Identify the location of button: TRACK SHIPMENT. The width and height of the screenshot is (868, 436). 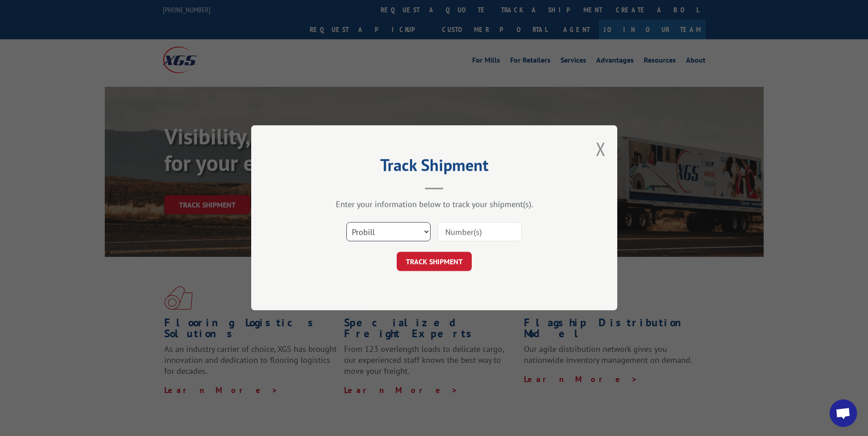
(435, 262).